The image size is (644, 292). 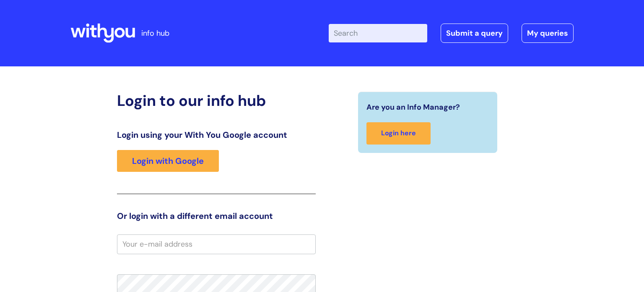 I want to click on h3: Or login with a different email account, so click(x=216, y=215).